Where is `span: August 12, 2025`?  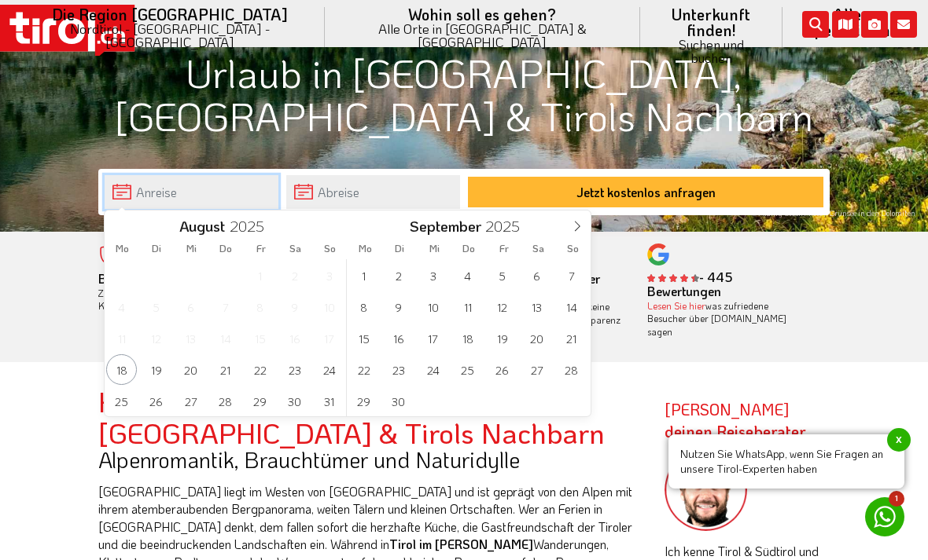
span: August 12, 2025 is located at coordinates (155, 338).